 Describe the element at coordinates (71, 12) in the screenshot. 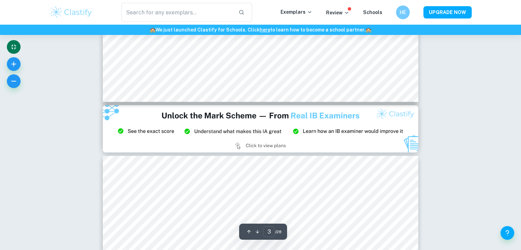

I see `a: Clastify logo` at that location.